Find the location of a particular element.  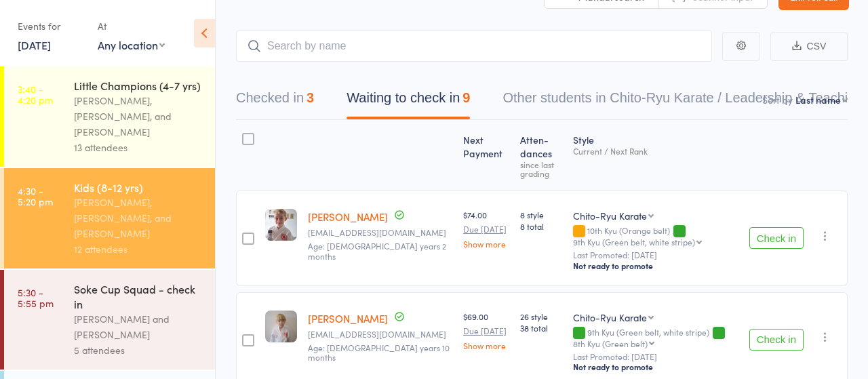

time: 5:30 - 5:55 pm is located at coordinates (35, 297).